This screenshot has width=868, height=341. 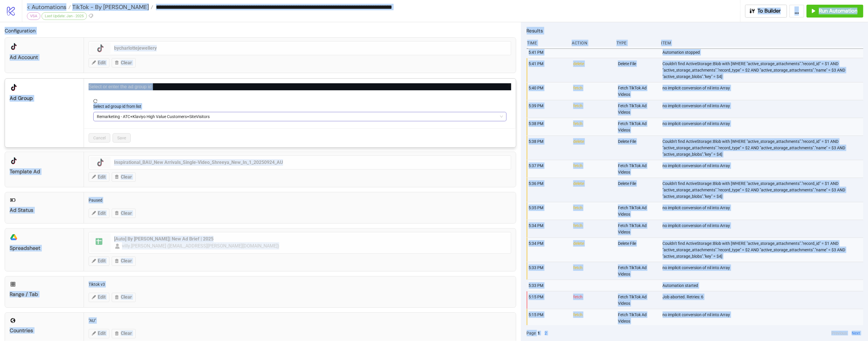 I want to click on span: Run Automation, so click(x=838, y=11).